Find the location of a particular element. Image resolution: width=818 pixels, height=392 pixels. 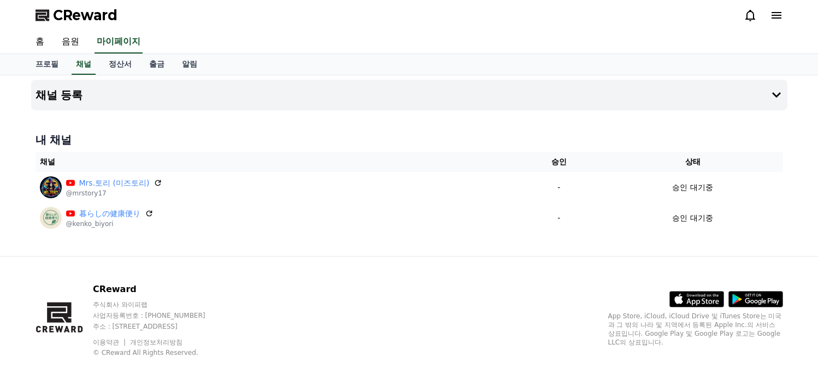

a: 채널 is located at coordinates (84, 64).